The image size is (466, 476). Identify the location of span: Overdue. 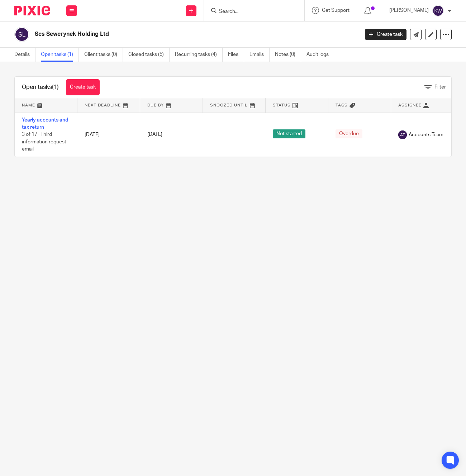
(349, 134).